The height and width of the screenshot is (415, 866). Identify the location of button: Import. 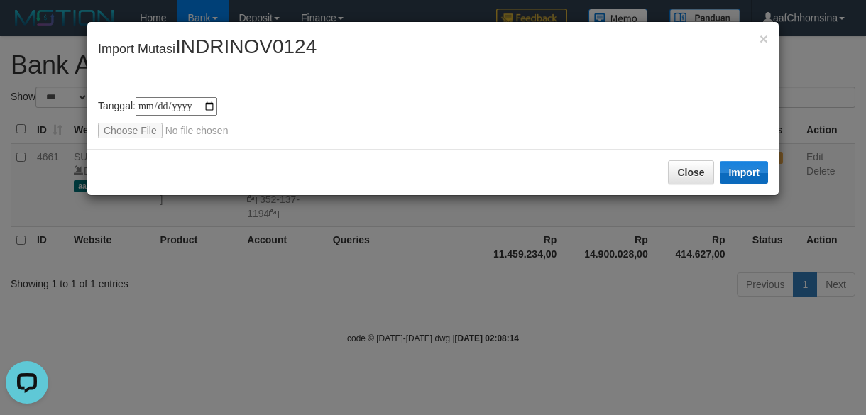
(744, 172).